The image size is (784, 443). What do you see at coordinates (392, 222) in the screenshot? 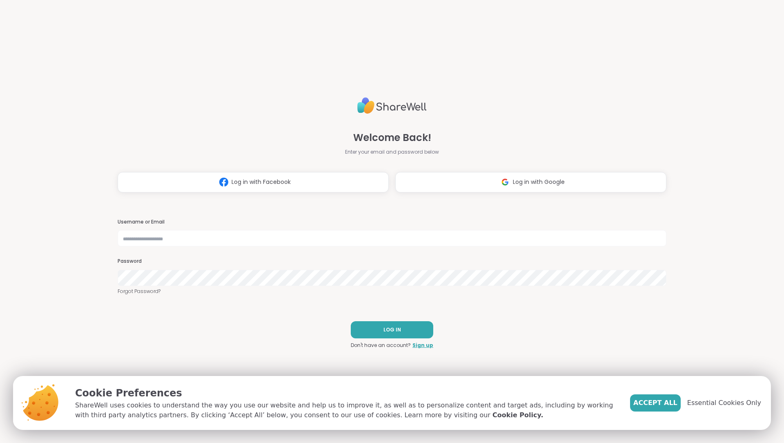
I see `h3: Username or Email` at bounding box center [392, 222].